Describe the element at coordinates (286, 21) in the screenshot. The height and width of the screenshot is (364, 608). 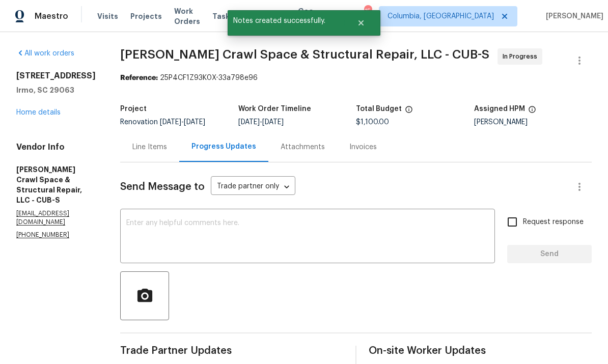
I see `span: Notes created successfully.` at that location.